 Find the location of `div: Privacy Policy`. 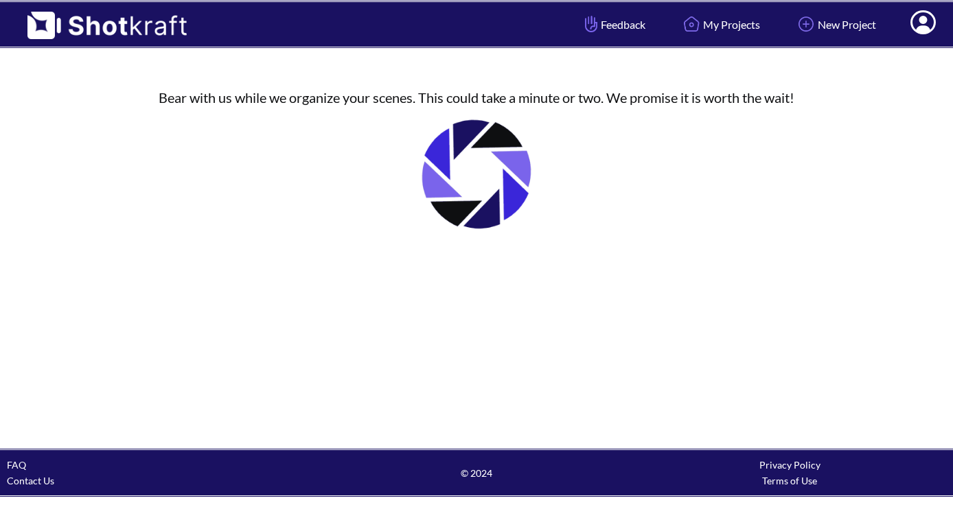

div: Privacy Policy is located at coordinates (789, 465).